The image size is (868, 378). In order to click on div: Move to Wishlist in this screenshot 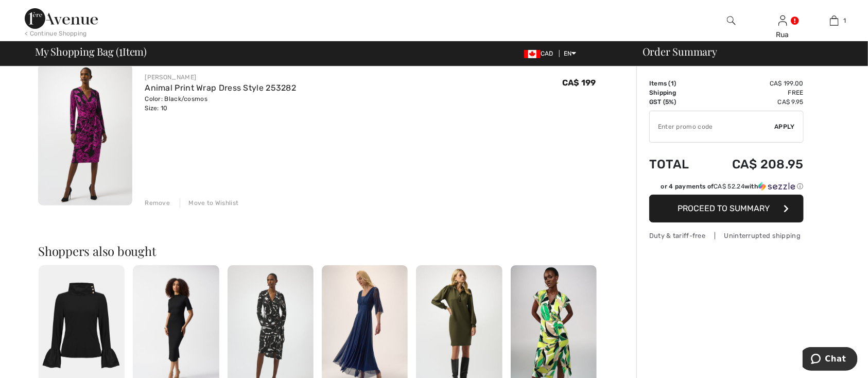, I will do `click(209, 203)`.